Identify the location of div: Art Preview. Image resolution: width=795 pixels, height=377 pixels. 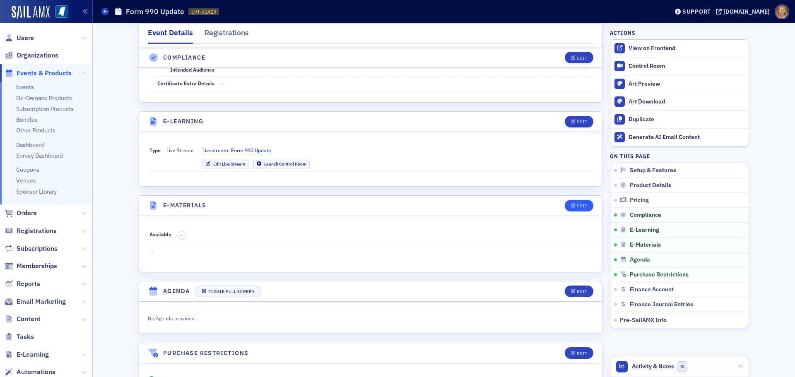
(687, 84).